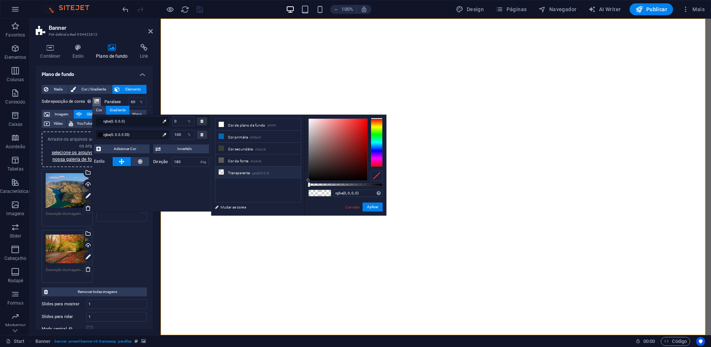 The height and width of the screenshot is (347, 711). What do you see at coordinates (675, 341) in the screenshot?
I see `span: Código` at bounding box center [675, 341].